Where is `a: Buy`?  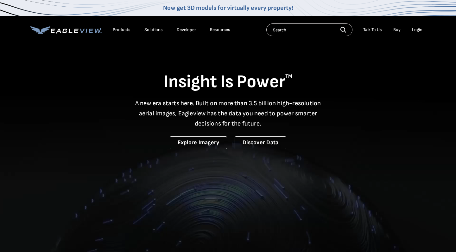 a: Buy is located at coordinates (397, 30).